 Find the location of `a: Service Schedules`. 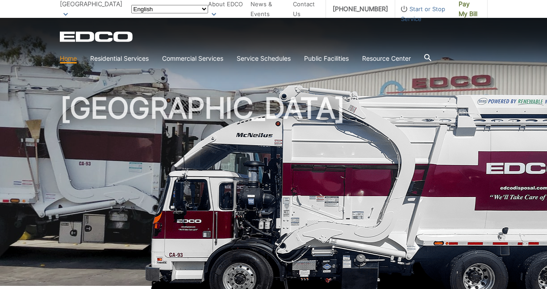

a: Service Schedules is located at coordinates (264, 59).